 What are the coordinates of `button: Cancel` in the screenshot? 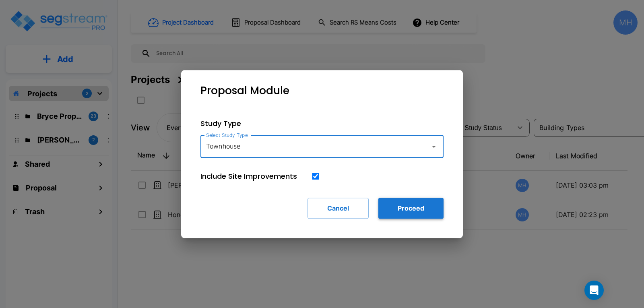 It's located at (338, 208).